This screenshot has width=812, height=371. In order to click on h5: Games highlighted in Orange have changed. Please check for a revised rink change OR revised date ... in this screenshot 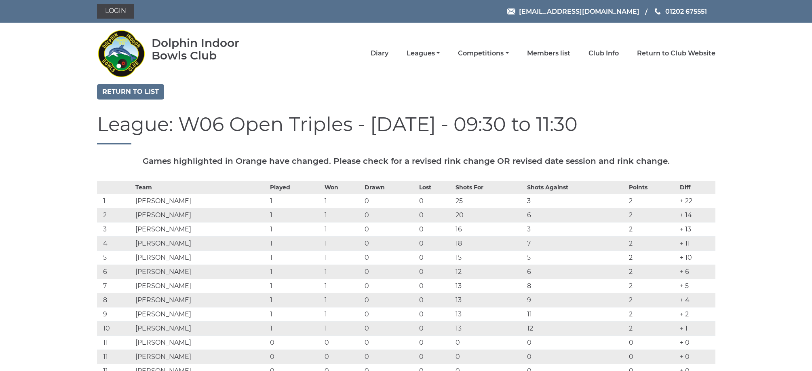, I will do `click(406, 161)`.